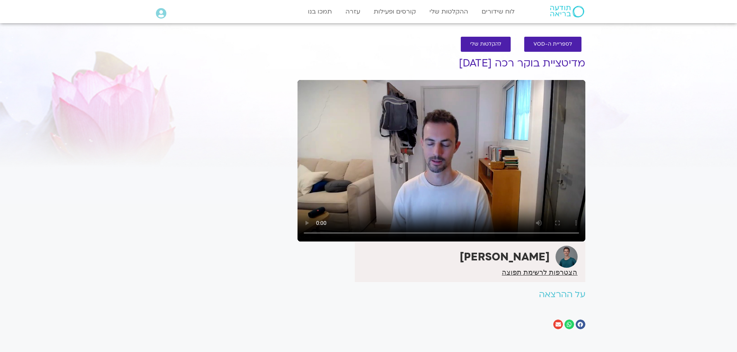  Describe the element at coordinates (539, 273) in the screenshot. I see `a: הצטרפות לרשימת תפוצה` at that location.